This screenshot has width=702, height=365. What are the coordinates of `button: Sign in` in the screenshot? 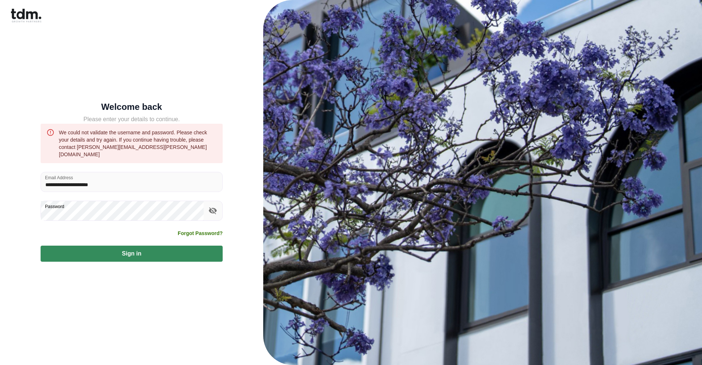 It's located at (132, 254).